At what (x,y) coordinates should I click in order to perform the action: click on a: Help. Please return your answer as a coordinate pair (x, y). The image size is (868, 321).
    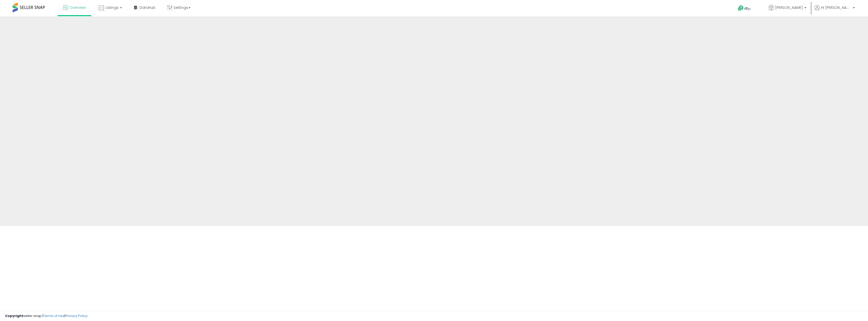
    Looking at the image, I should click on (748, 9).